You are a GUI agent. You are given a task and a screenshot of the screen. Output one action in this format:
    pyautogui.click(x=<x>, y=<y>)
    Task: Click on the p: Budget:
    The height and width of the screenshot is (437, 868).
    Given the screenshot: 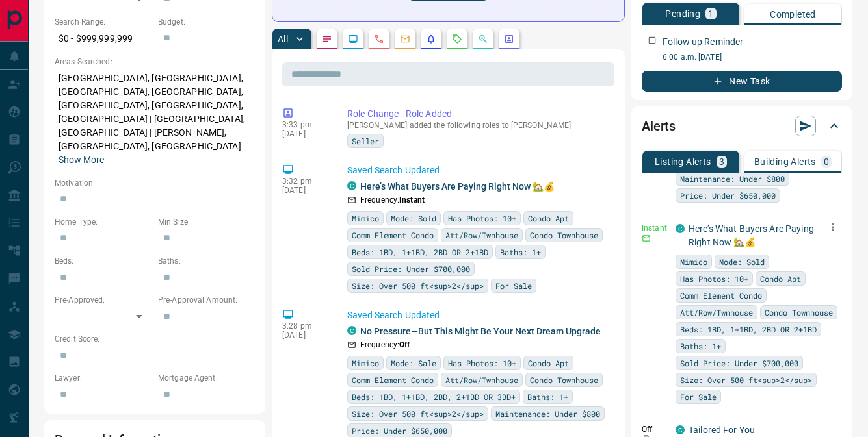 What is the action you would take?
    pyautogui.click(x=206, y=22)
    